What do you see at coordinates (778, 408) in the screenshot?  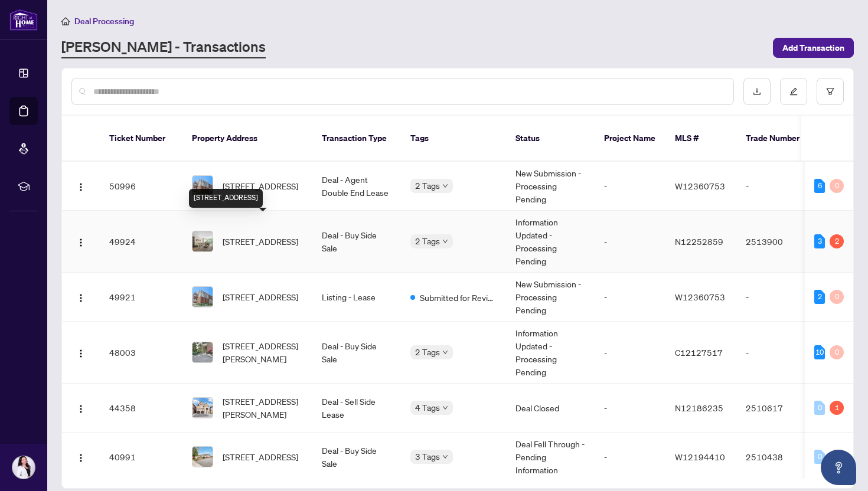 I see `td: 2510617` at bounding box center [778, 408].